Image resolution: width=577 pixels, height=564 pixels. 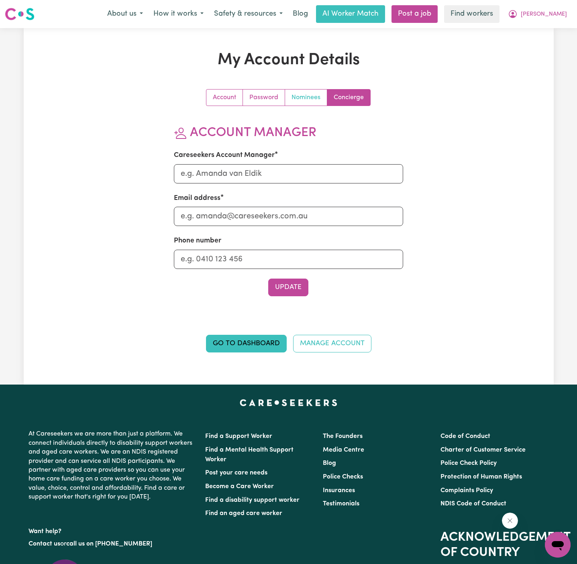 What do you see at coordinates (483, 450) in the screenshot?
I see `a: Charter of Customer Service` at bounding box center [483, 450].